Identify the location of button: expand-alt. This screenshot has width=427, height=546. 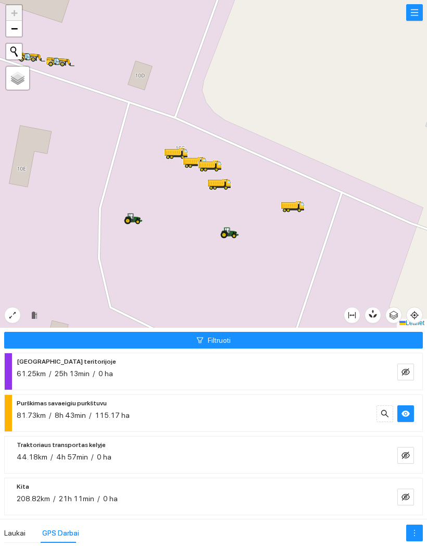
(12, 315).